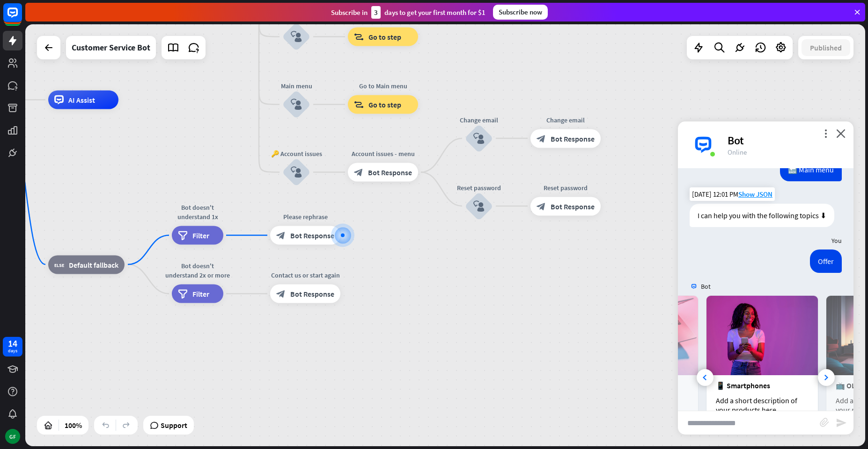 Image resolution: width=868 pixels, height=449 pixels. What do you see at coordinates (13, 437) in the screenshot?
I see `div: GF` at bounding box center [13, 437].